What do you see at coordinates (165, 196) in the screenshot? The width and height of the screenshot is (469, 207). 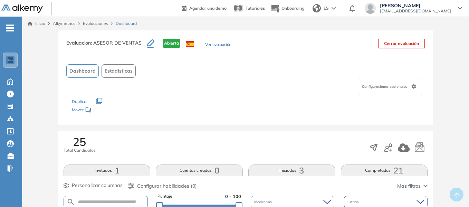 I see `span: Puntaje` at bounding box center [165, 196].